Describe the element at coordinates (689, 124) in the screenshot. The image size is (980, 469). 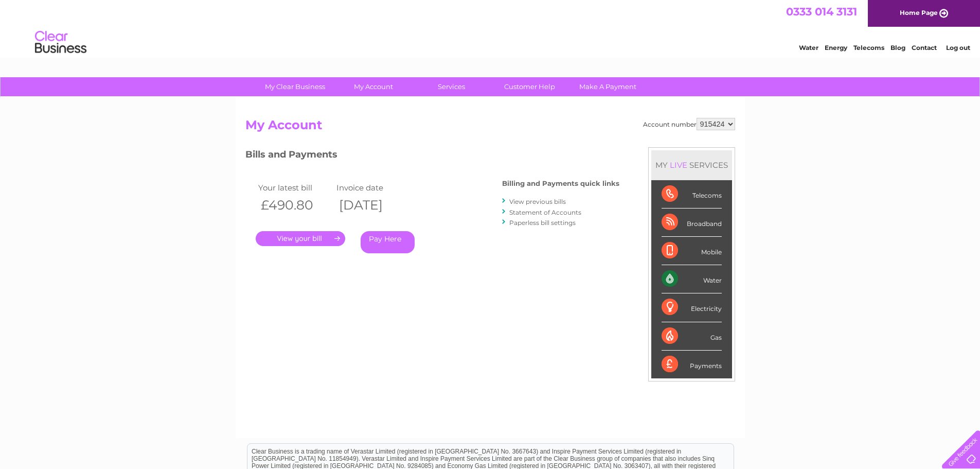
I see `div: Account number` at that location.